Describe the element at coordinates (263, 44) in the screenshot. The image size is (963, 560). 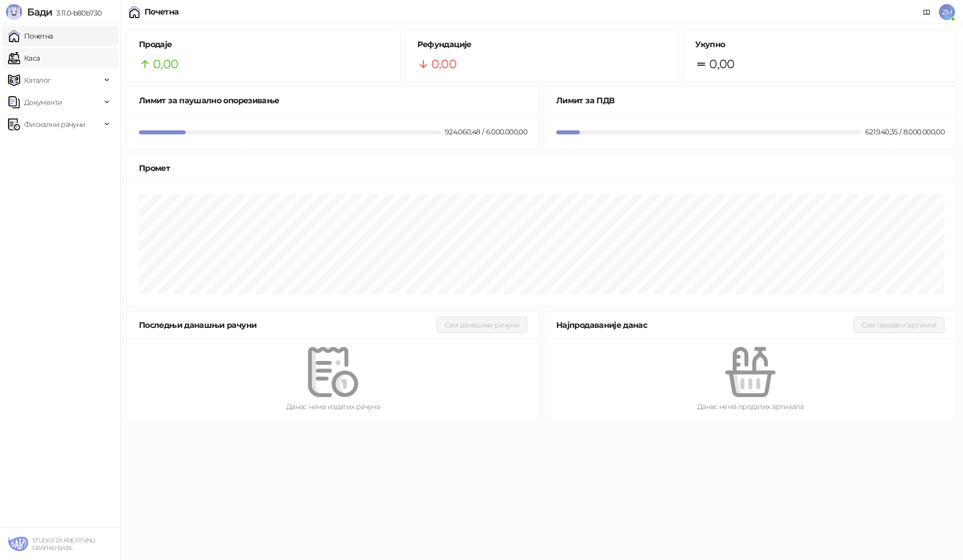
I see `h5: Продаје` at that location.